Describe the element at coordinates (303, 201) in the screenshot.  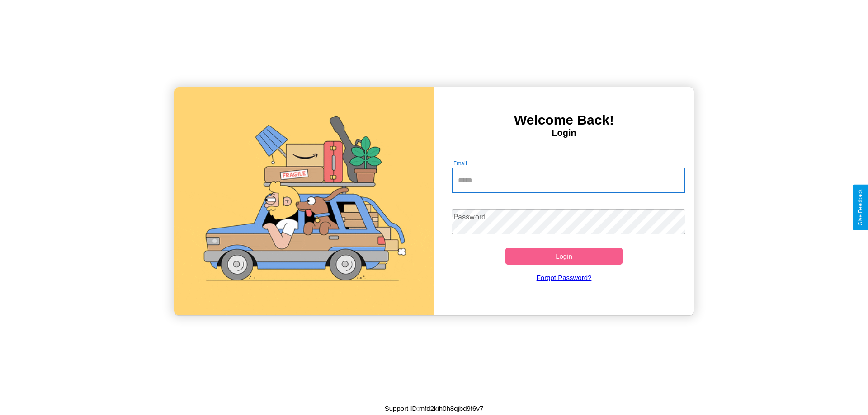
I see `img: gif` at that location.